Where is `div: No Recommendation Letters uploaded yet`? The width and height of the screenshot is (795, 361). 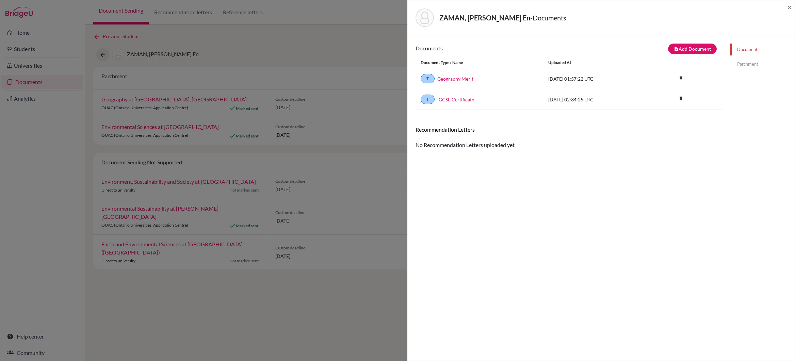
div: No Recommendation Letters uploaded yet is located at coordinates (568, 137).